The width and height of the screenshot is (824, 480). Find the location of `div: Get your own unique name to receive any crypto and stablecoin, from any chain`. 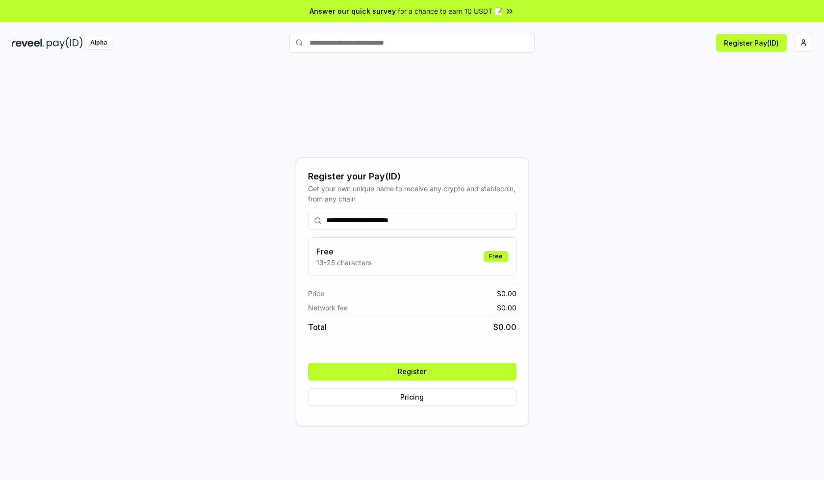

div: Get your own unique name to receive any crypto and stablecoin, from any chain is located at coordinates (412, 194).